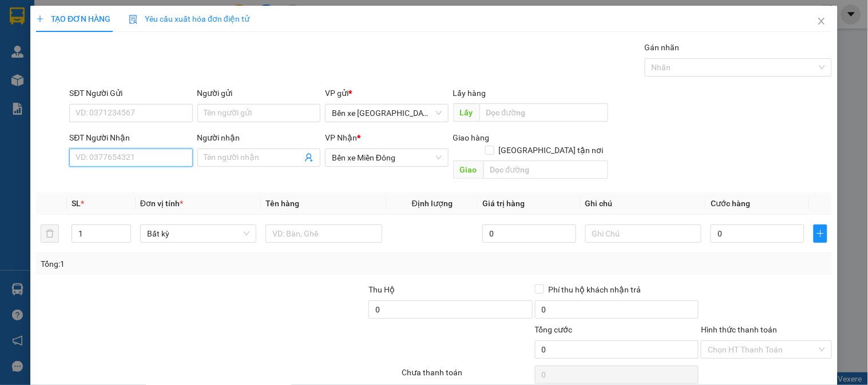  Describe the element at coordinates (820, 234) in the screenshot. I see `button: plus` at that location.